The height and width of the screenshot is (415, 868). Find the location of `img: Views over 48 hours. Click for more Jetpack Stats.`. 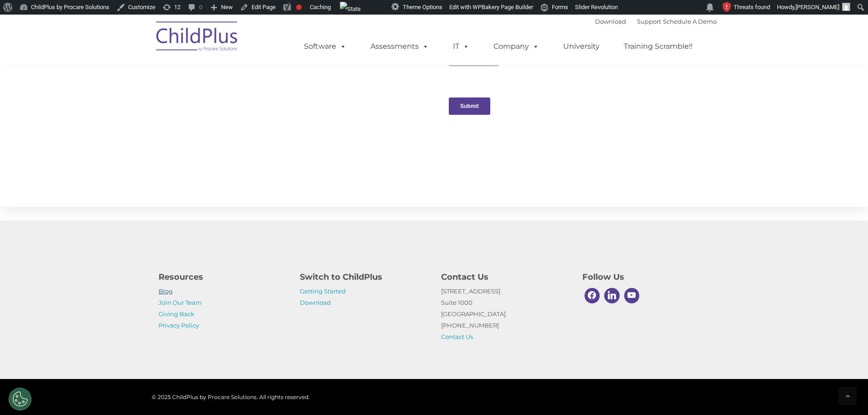

img: Views over 48 hours. Click for more Jetpack Stats. is located at coordinates (351, 9).